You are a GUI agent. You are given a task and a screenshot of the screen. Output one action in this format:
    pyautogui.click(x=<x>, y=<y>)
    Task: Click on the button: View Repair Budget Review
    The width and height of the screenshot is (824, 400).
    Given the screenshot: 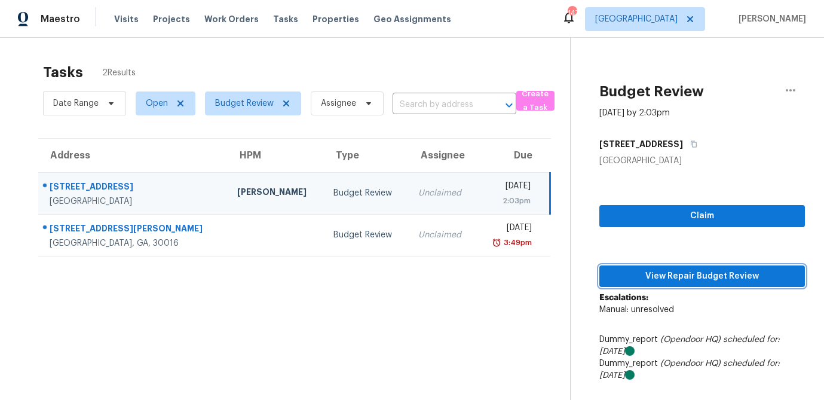 What is the action you would take?
    pyautogui.click(x=702, y=276)
    